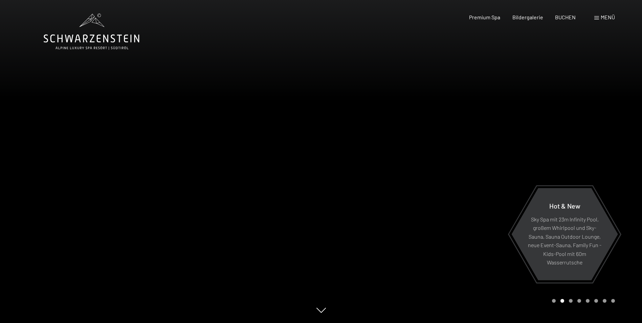  Describe the element at coordinates (588, 301) in the screenshot. I see `div: Carousel Page 5` at that location.